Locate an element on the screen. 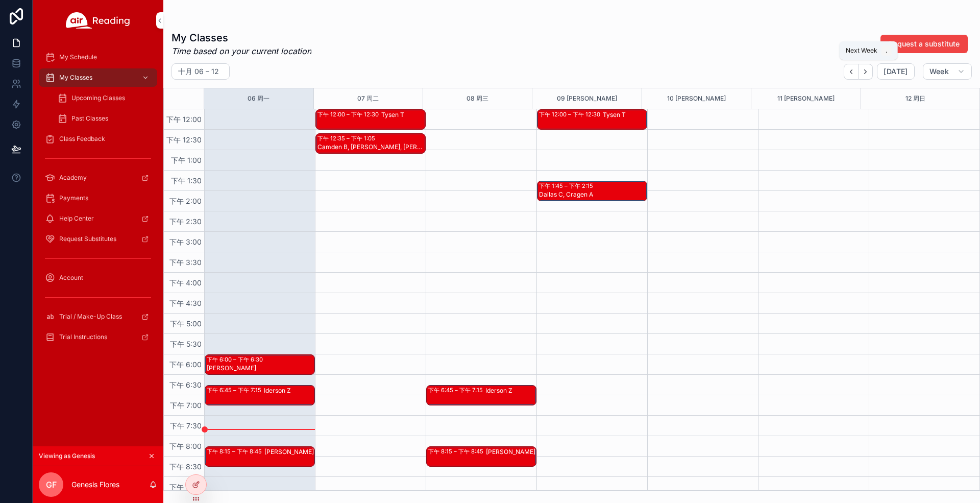 The image size is (980, 503). span: Week is located at coordinates (940, 72).